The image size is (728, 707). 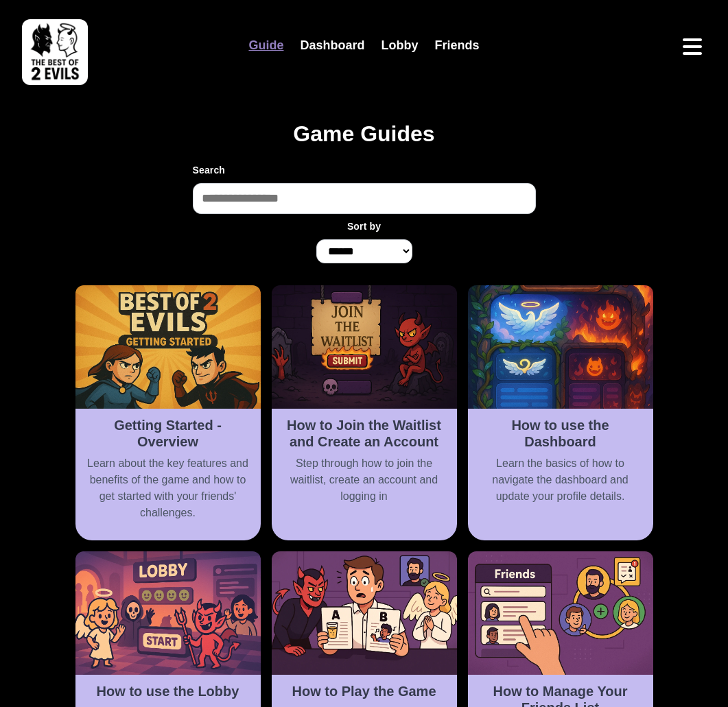 What do you see at coordinates (168, 489) in the screenshot?
I see `p: Learn about the key features and benefits of the game and how to get started with your friends' c...` at bounding box center [168, 489].